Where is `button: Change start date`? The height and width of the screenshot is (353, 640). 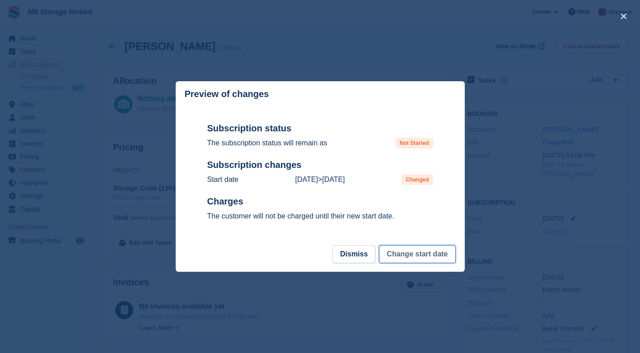 button: Change start date is located at coordinates (417, 254).